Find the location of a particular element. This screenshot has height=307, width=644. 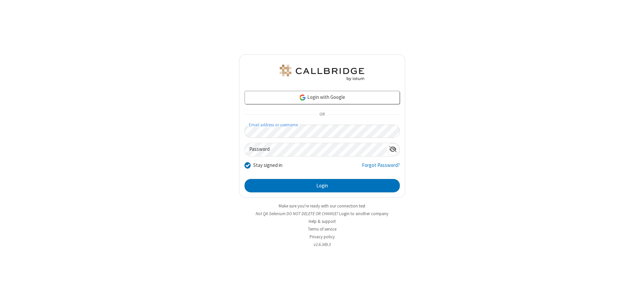

span: OR is located at coordinates (322, 114).